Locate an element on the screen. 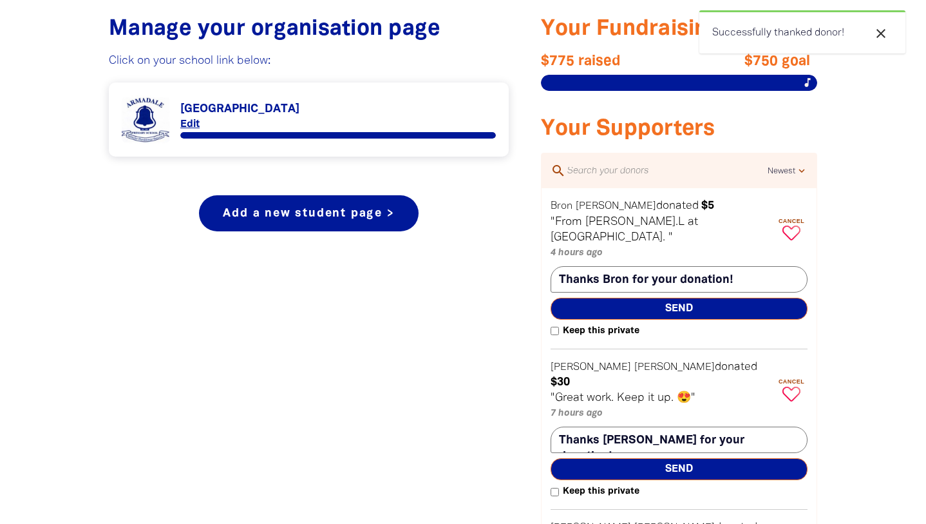 The width and height of the screenshot is (926, 524). p: 7 hours ago is located at coordinates (662, 414).